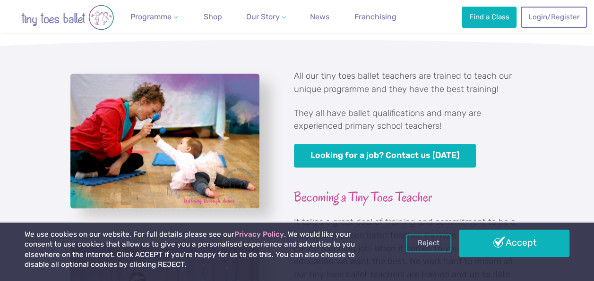 The image size is (594, 281). What do you see at coordinates (212, 17) in the screenshot?
I see `span: Shop` at bounding box center [212, 17].